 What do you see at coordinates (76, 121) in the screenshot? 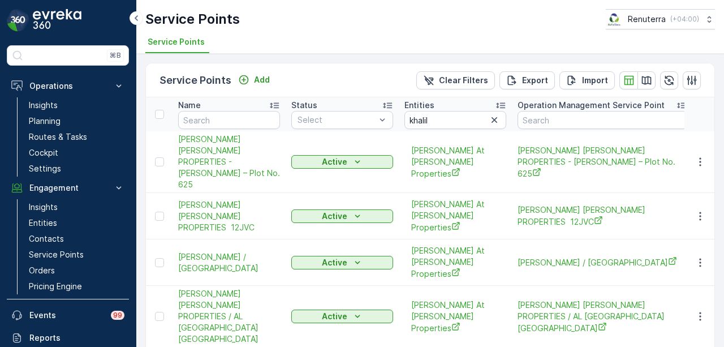
I see `a: Planning` at bounding box center [76, 121].